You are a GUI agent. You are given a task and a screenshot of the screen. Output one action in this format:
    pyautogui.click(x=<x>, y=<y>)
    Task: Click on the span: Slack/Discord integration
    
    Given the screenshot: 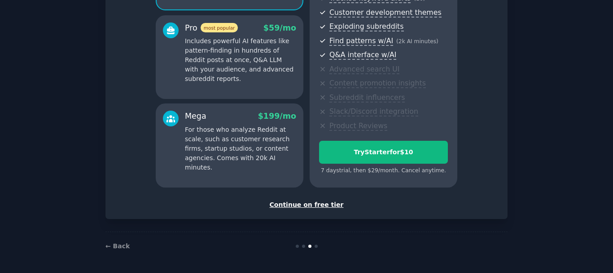 What is the action you would take?
    pyautogui.click(x=374, y=111)
    